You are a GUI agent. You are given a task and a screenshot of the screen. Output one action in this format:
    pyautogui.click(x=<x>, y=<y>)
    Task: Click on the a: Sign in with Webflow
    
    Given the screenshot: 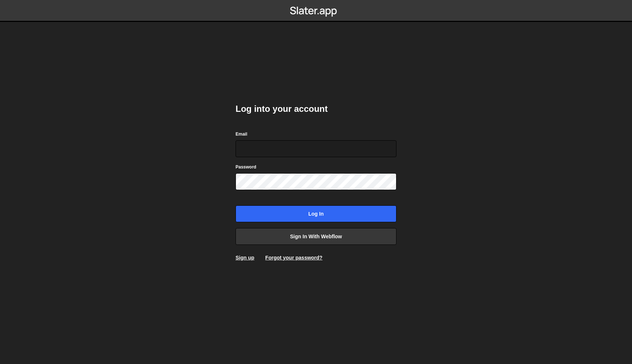 What is the action you would take?
    pyautogui.click(x=316, y=236)
    